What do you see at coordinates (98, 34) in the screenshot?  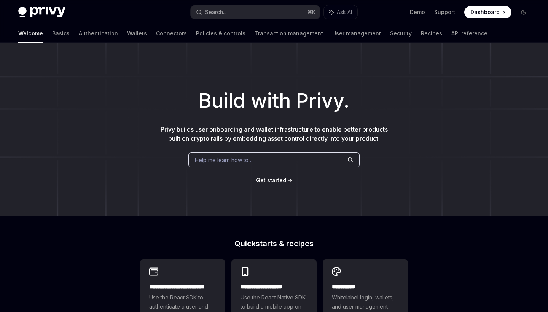 I see `a: Authentication` at bounding box center [98, 34].